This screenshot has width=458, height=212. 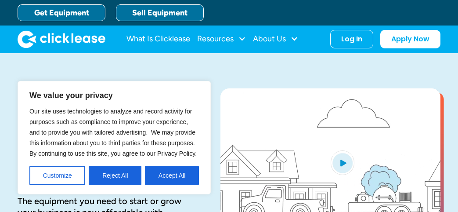 What do you see at coordinates (114, 138) in the screenshot?
I see `div: We value your privacy` at bounding box center [114, 138].